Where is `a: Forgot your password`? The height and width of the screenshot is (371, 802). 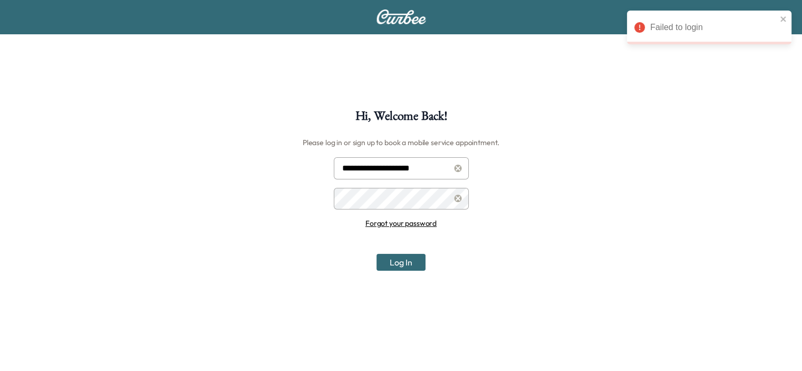
a: Forgot your password is located at coordinates (401, 223).